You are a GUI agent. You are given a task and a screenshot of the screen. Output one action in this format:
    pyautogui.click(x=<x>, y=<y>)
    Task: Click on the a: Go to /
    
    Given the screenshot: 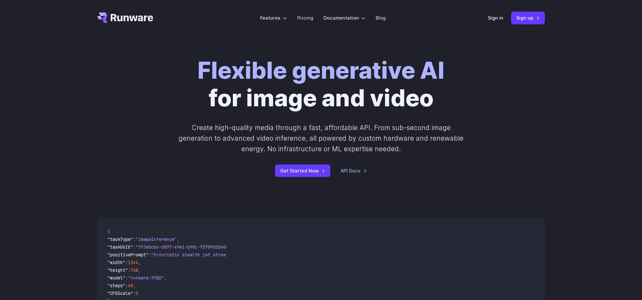 What is the action you would take?
    pyautogui.click(x=125, y=18)
    